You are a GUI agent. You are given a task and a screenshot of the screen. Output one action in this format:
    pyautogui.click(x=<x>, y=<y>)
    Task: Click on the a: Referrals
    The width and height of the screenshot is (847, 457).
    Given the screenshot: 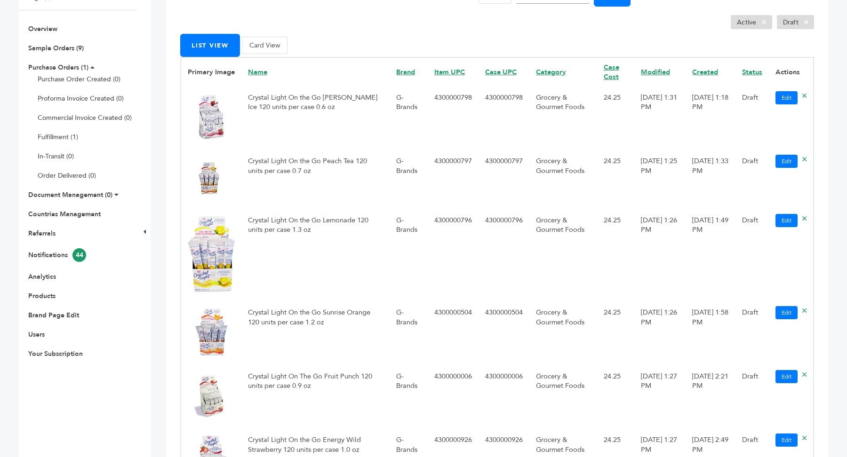 What is the action you would take?
    pyautogui.click(x=42, y=233)
    